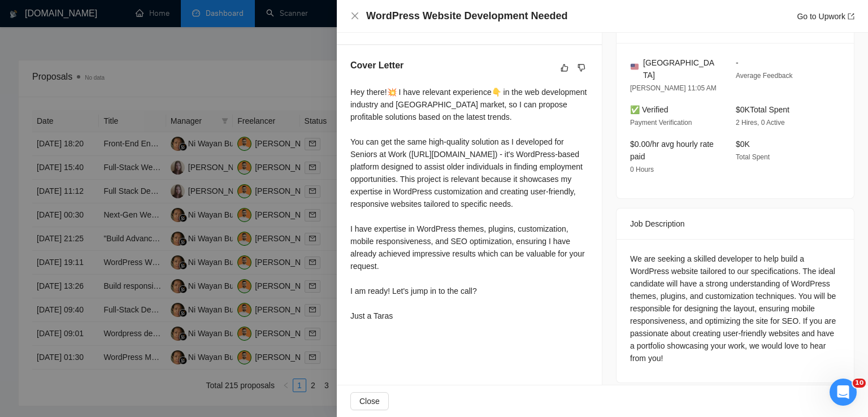  I want to click on span: 10, so click(859, 383).